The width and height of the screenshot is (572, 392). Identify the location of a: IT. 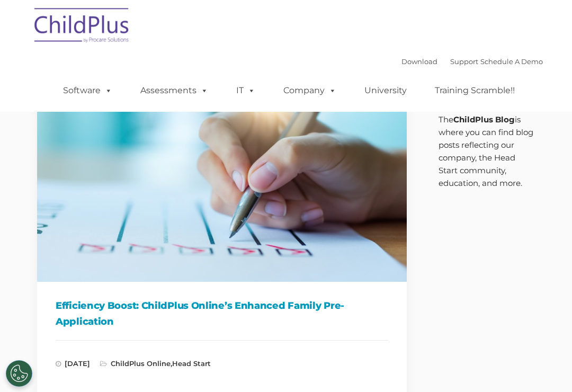
(246, 91).